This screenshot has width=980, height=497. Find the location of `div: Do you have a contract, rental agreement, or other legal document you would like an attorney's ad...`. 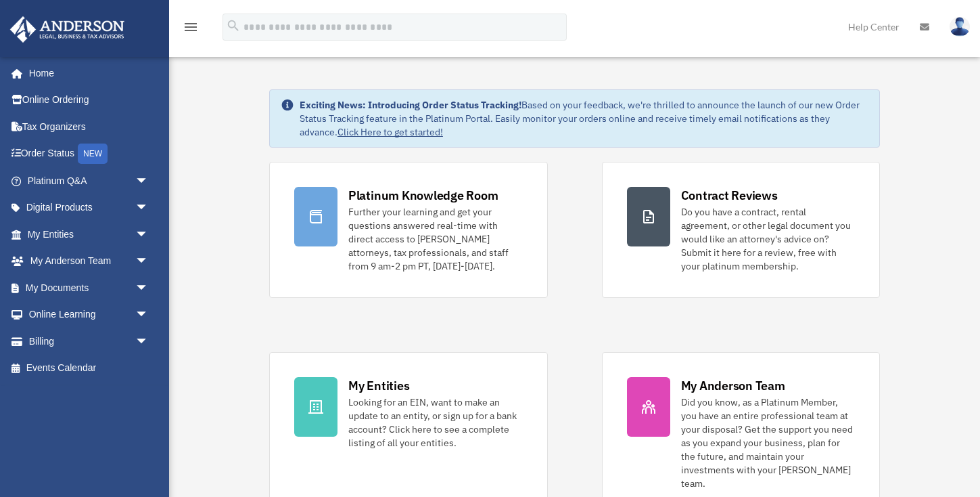

div: Do you have a contract, rental agreement, or other legal document you would like an attorney's ad... is located at coordinates (769, 239).